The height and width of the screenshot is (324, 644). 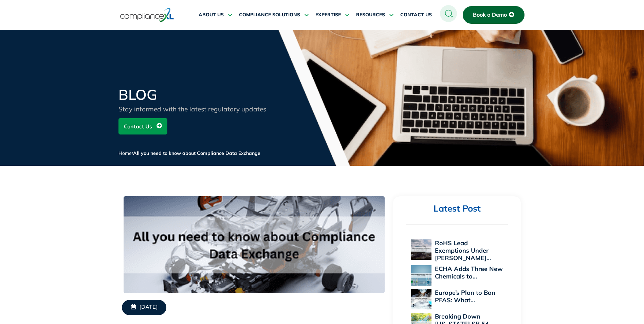 What do you see at coordinates (254, 244) in the screenshot?
I see `img: All-you-need-to-know-about-Compliance-Data-Exchange` at bounding box center [254, 244].